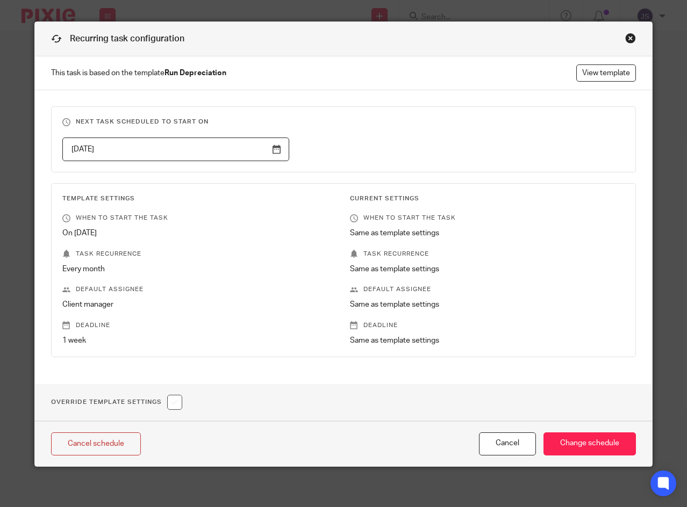 The height and width of the screenshot is (507, 687). Describe the element at coordinates (590, 444) in the screenshot. I see `input: Change schedule` at that location.